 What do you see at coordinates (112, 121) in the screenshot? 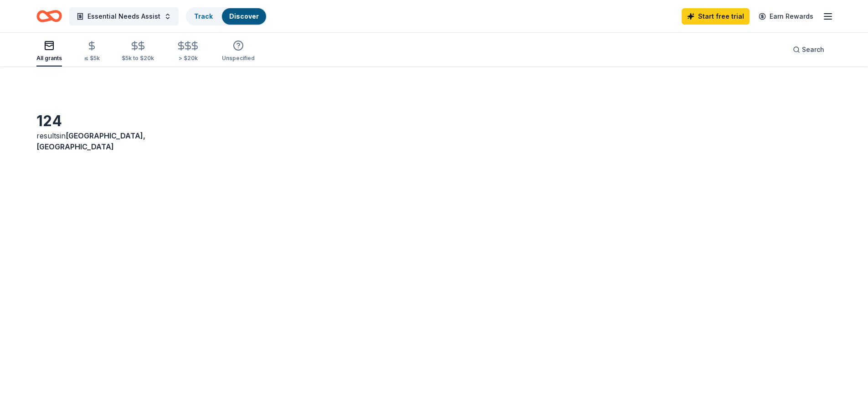
I see `div: 124` at bounding box center [112, 121].